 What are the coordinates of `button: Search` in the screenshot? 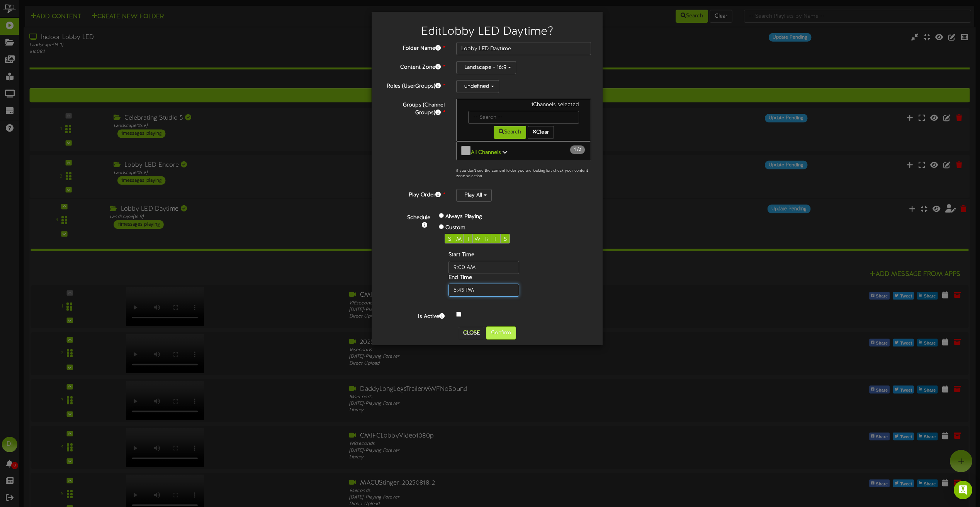 It's located at (510, 132).